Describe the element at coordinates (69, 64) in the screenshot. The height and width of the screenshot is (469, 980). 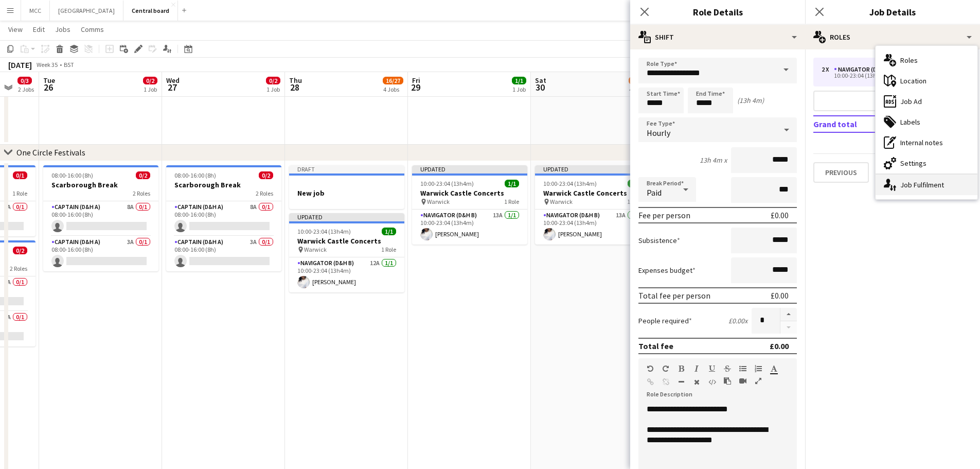
I see `div: BST` at that location.